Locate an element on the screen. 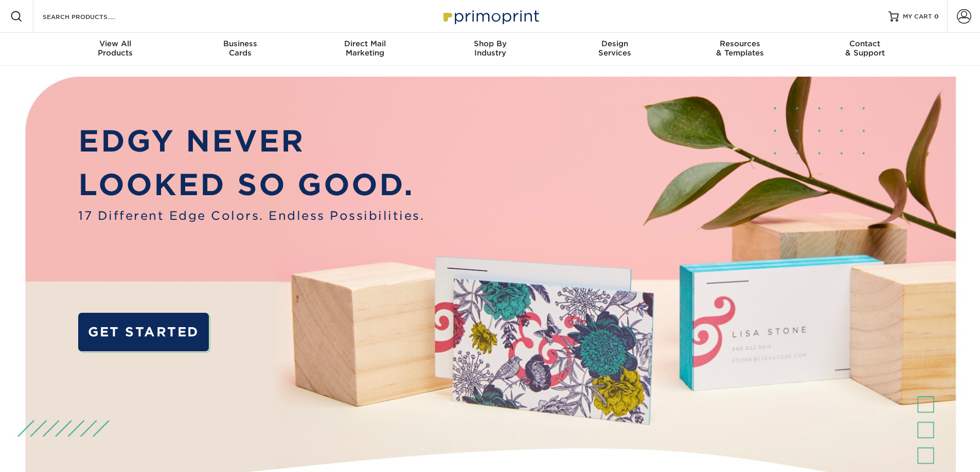  div: Products is located at coordinates (115, 48).